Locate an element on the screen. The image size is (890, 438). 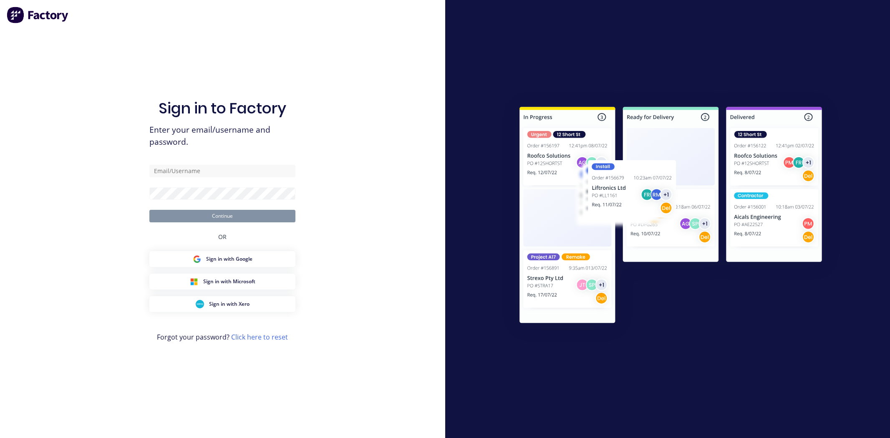
img: Factory is located at coordinates (38, 15).